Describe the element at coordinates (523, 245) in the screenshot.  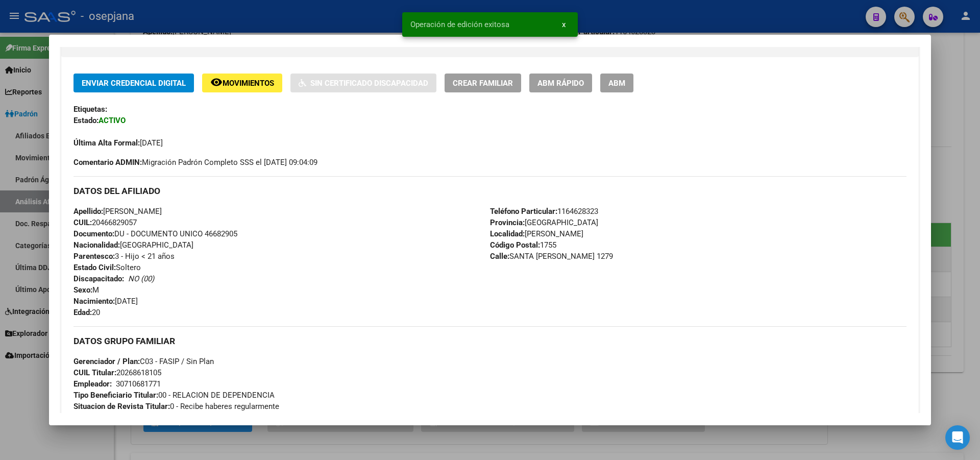
I see `span: 1755` at that location.